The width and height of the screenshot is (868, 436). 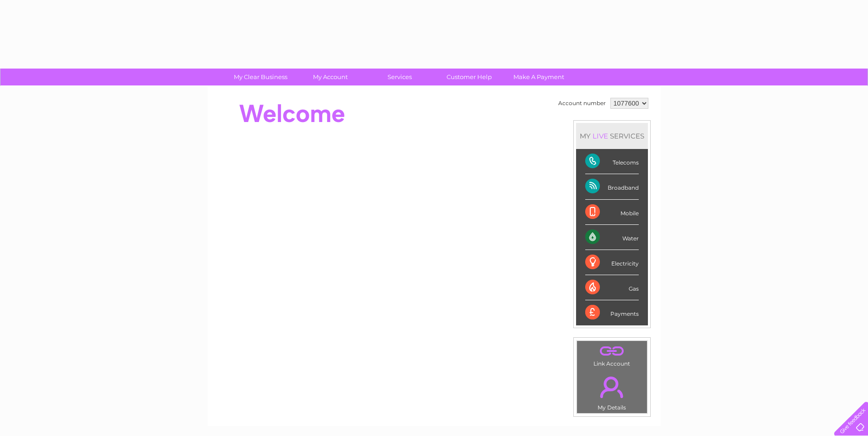 I want to click on div: Payments, so click(x=612, y=313).